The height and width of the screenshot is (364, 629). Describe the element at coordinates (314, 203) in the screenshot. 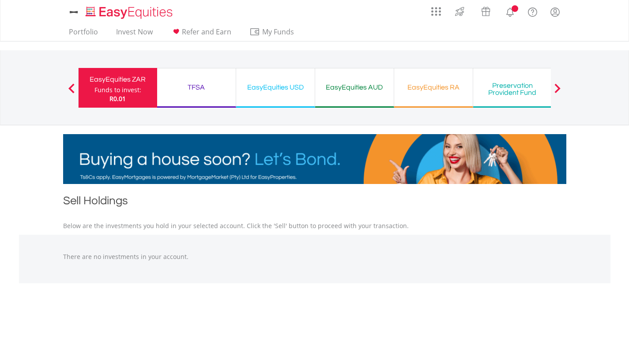

I see `h1: Sell Holdings` at that location.